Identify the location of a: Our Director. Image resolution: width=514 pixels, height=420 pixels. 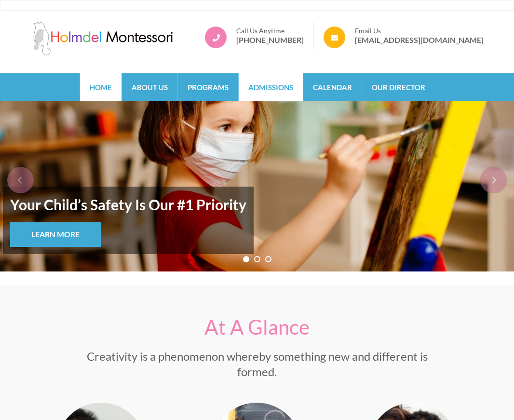
(399, 87).